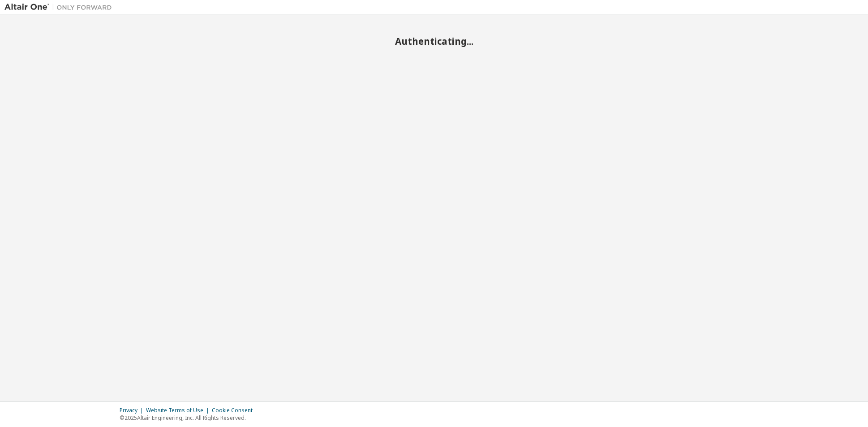 The image size is (868, 427). What do you see at coordinates (60, 7) in the screenshot?
I see `img: Altair One` at bounding box center [60, 7].